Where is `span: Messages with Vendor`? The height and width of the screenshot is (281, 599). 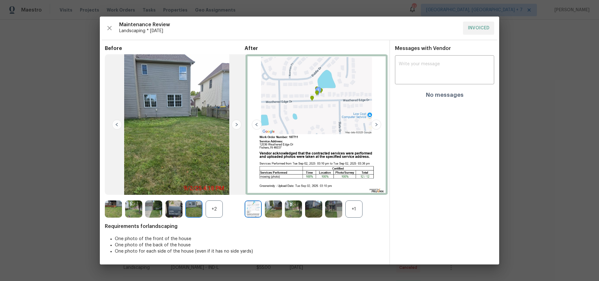 span: Messages with Vendor is located at coordinates (423, 48).